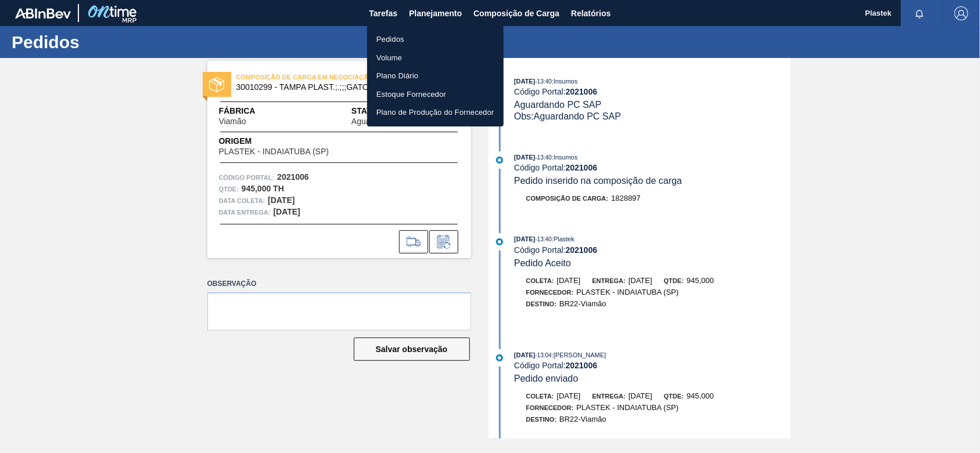 Image resolution: width=980 pixels, height=453 pixels. I want to click on a: Volume, so click(435, 58).